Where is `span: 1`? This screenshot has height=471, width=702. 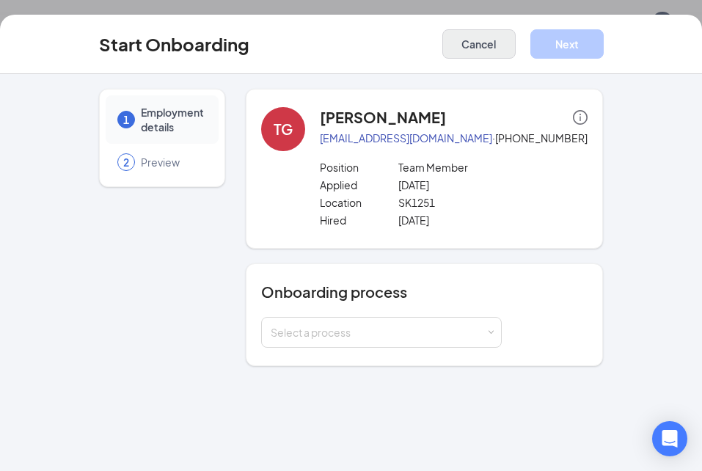 span: 1 is located at coordinates (126, 120).